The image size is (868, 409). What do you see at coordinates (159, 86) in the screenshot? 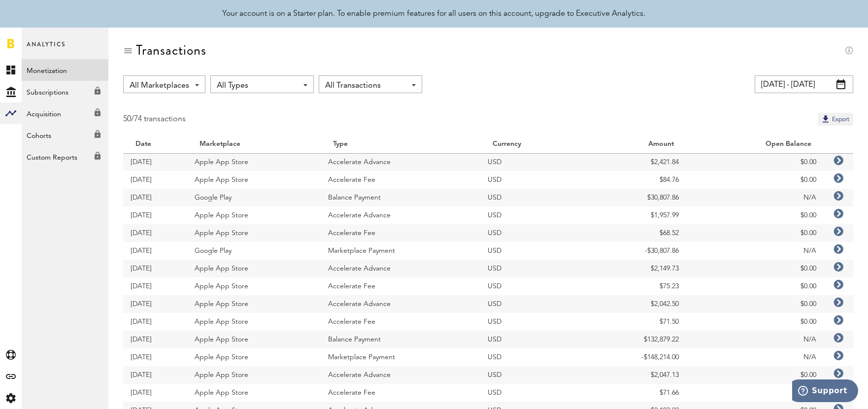
I see `span: All Marketplaces` at bounding box center [159, 86].